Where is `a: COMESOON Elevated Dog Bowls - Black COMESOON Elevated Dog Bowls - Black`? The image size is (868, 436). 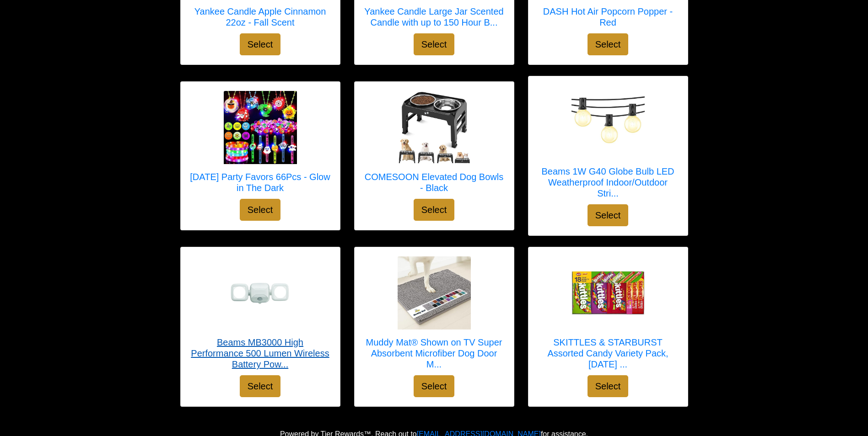 a: COMESOON Elevated Dog Bowls - Black COMESOON Elevated Dog Bowls - Black is located at coordinates (434, 145).